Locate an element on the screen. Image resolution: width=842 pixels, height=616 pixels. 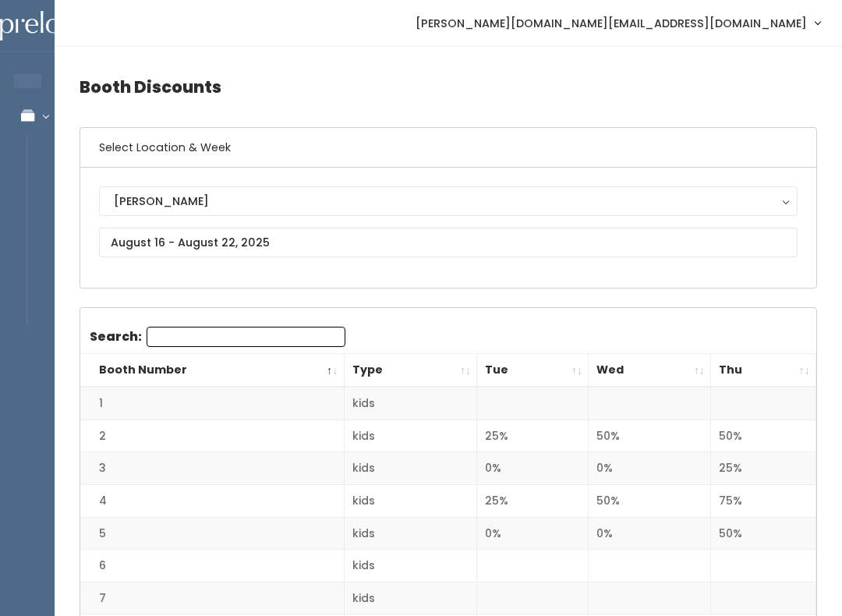
td: 4 is located at coordinates (212, 501).